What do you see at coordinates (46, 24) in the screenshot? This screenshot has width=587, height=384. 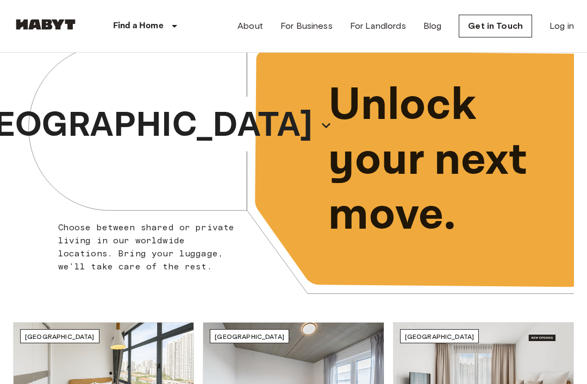 I see `img: Habyt` at bounding box center [46, 24].